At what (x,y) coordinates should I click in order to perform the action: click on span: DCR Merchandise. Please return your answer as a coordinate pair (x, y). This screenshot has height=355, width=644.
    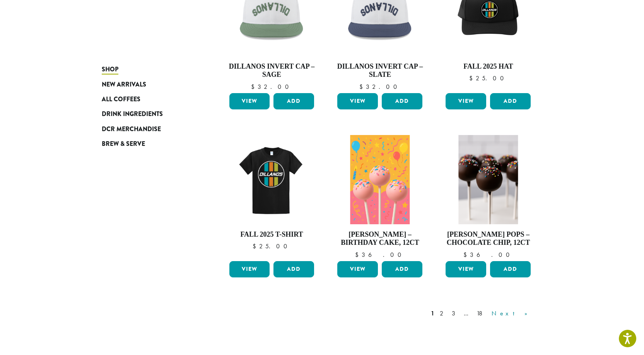
    Looking at the image, I should click on (131, 129).